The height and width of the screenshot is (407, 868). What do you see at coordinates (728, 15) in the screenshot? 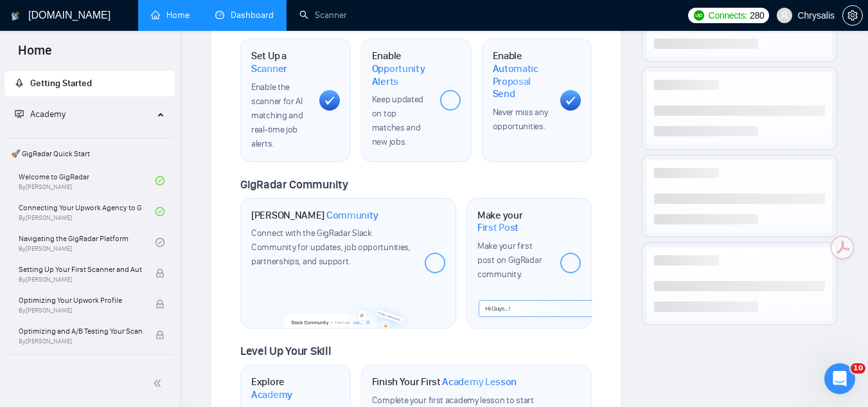
I see `span: Connects:` at bounding box center [728, 15].